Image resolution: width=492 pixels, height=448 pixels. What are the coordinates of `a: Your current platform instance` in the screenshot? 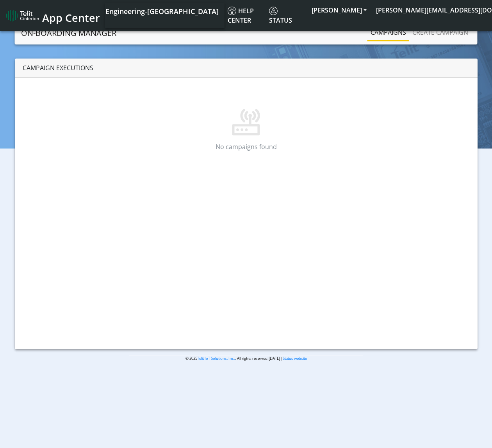 It's located at (161, 11).